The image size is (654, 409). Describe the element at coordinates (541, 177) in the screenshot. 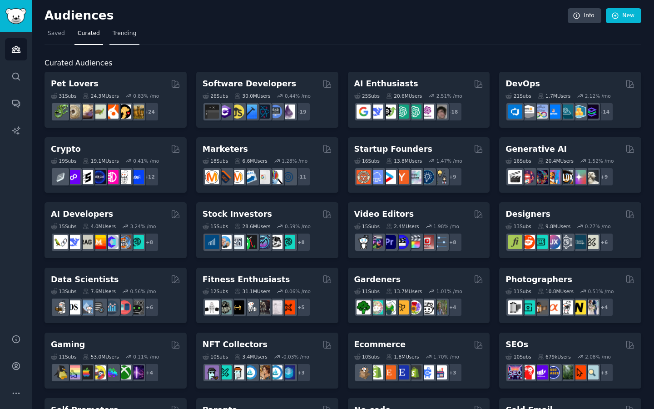

I see `img: deepdream` at that location.